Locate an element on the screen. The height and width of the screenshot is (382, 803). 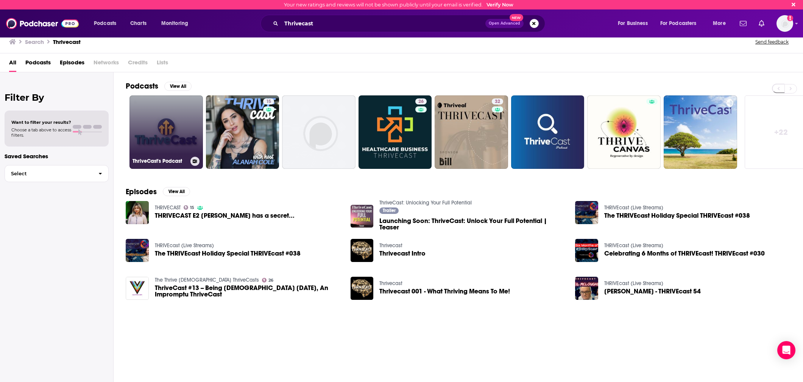
span: New is located at coordinates (517, 17).